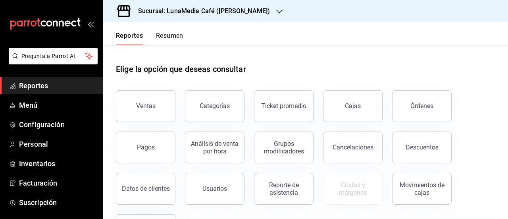 The image size is (508, 219). I want to click on button: Contrata inventarios para ver este reporte, so click(353, 189).